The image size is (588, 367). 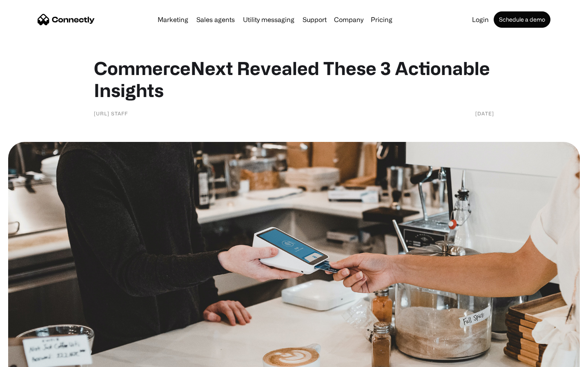 What do you see at coordinates (381, 20) in the screenshot?
I see `a: Pricing` at bounding box center [381, 20].